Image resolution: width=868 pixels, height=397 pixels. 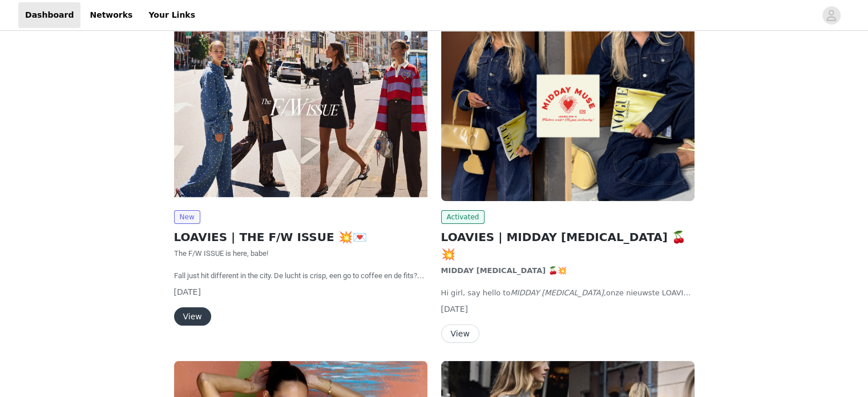 What do you see at coordinates (463, 217) in the screenshot?
I see `span: Activated` at bounding box center [463, 217].